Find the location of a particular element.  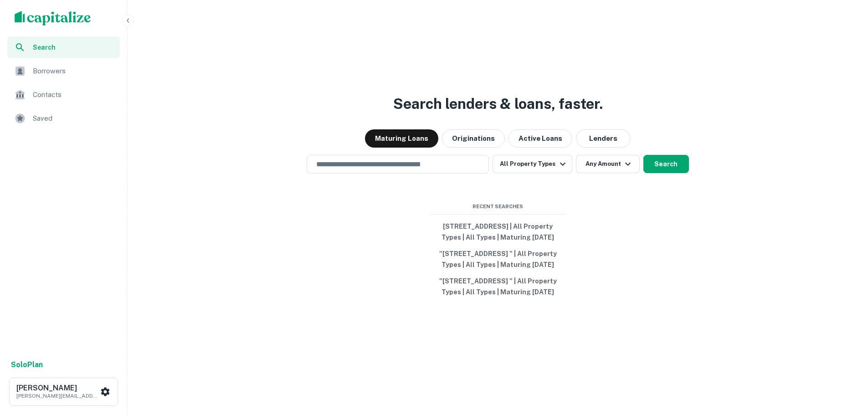

button: Active Loans is located at coordinates (540, 138).